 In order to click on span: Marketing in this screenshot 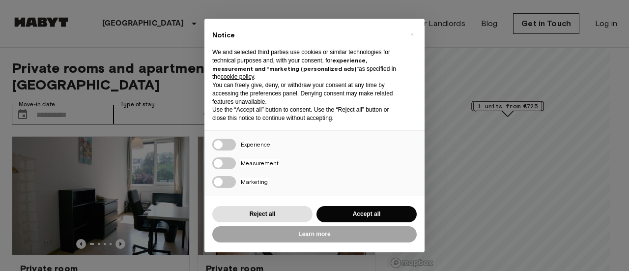, I will do `click(254, 181)`.